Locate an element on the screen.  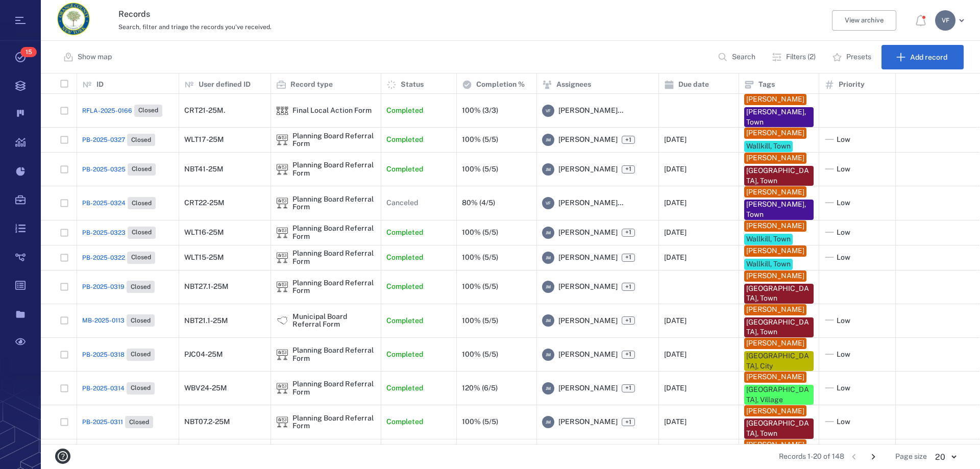
span: PB-2025-0314 is located at coordinates (104, 388).